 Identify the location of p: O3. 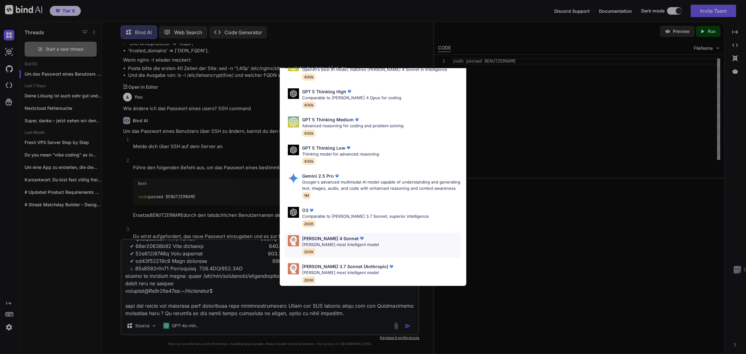
(305, 210).